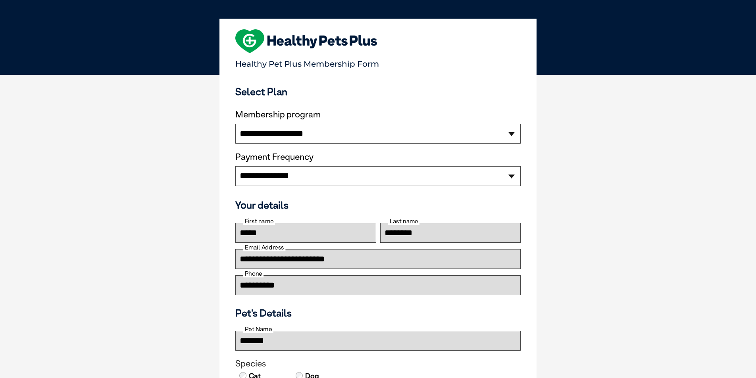 The width and height of the screenshot is (756, 378). I want to click on img: heart-shape-hpp-logo-large.png, so click(306, 41).